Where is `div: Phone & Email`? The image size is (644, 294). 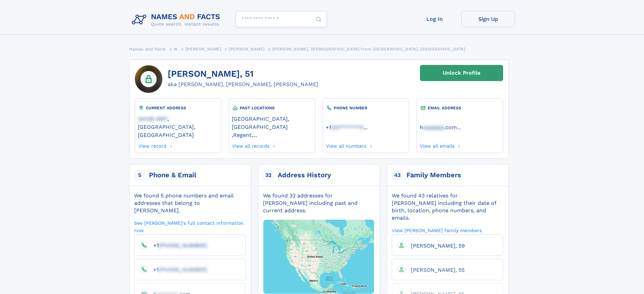
div: Phone & Email is located at coordinates (173, 175).